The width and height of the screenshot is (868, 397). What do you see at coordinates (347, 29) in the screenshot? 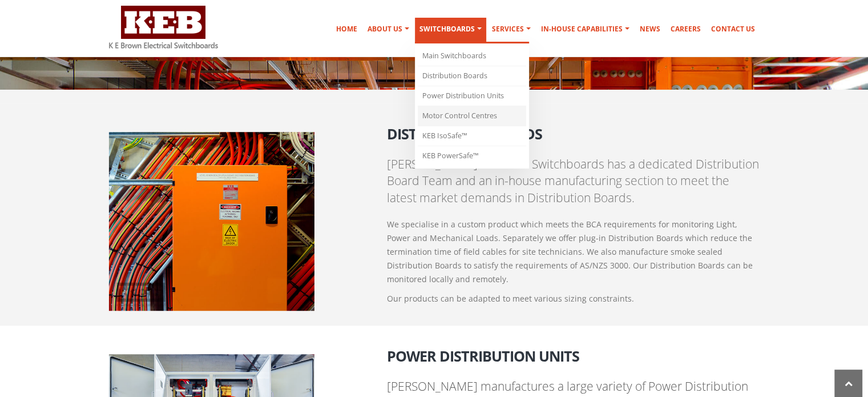
I see `a: Home` at bounding box center [347, 29].